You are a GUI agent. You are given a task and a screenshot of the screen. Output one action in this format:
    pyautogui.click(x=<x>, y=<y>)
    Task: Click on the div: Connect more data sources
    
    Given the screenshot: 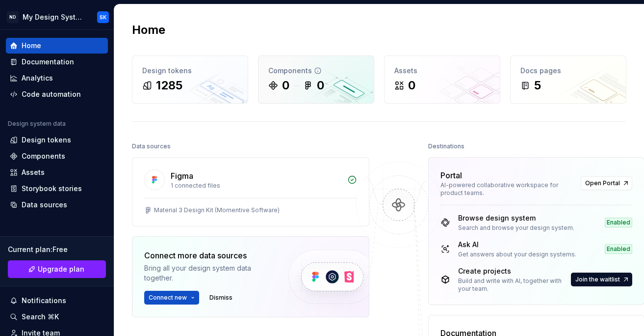 What is the action you would take?
    pyautogui.click(x=208, y=255)
    